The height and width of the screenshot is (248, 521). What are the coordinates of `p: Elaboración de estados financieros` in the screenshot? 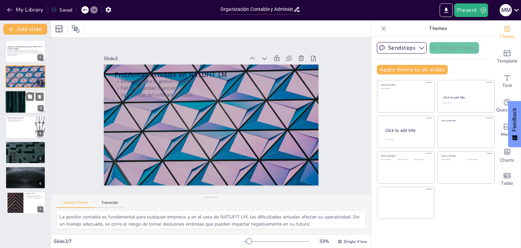 It's located at (25, 147).